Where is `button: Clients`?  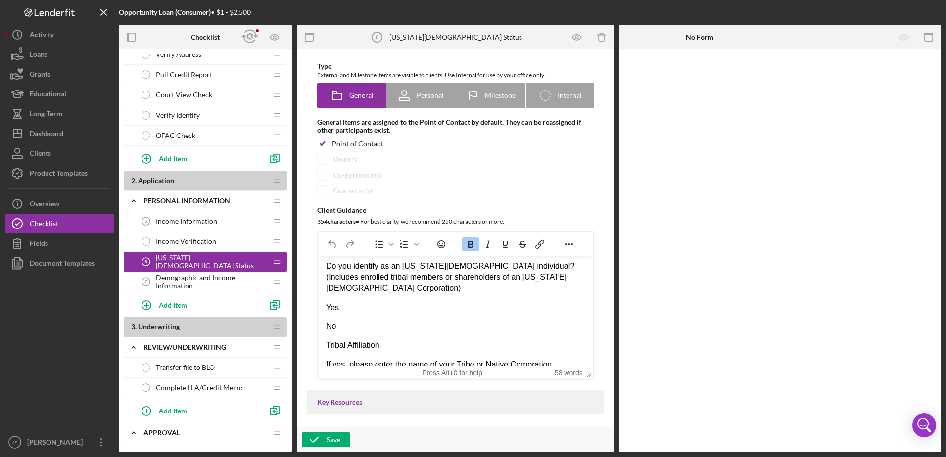
button: Clients is located at coordinates (59, 153).